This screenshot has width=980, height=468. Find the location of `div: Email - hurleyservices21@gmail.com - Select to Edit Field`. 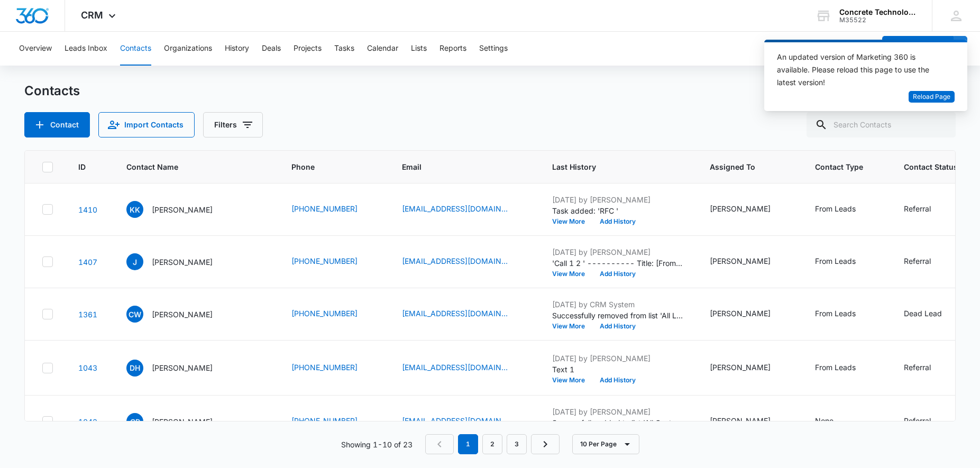

div: Email - hurleyservices21@gmail.com - Select to Edit Field is located at coordinates (465, 368).